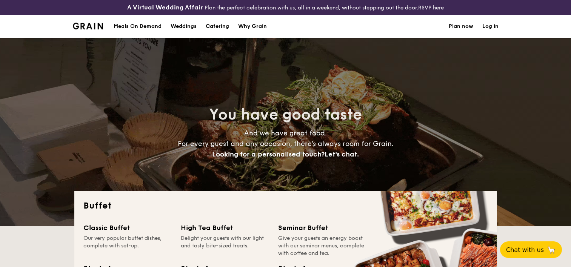 The image size is (571, 267). What do you see at coordinates (285, 8) in the screenshot?
I see `div: Plan the perfect celebration with us, all in a weekend, without stepping out the door.` at bounding box center [285, 8].